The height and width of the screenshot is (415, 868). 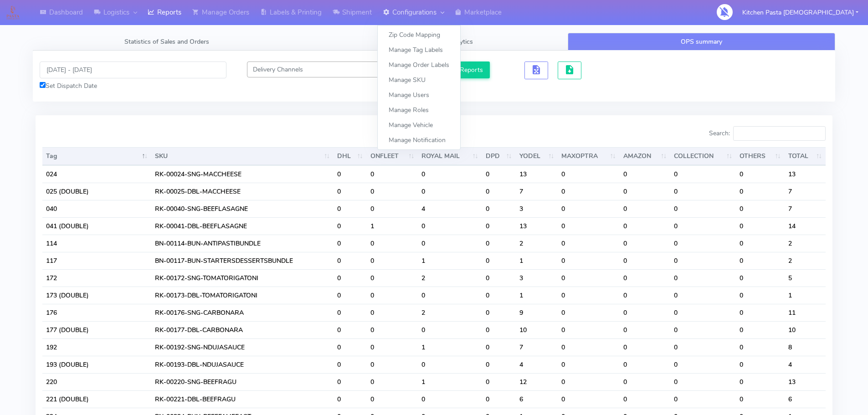 What do you see at coordinates (537, 330) in the screenshot?
I see `td: 10` at bounding box center [537, 330].